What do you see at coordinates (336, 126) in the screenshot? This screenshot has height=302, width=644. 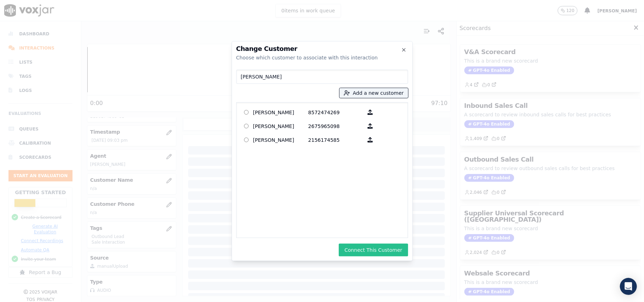 I see `p: 2675965098` at bounding box center [336, 126].